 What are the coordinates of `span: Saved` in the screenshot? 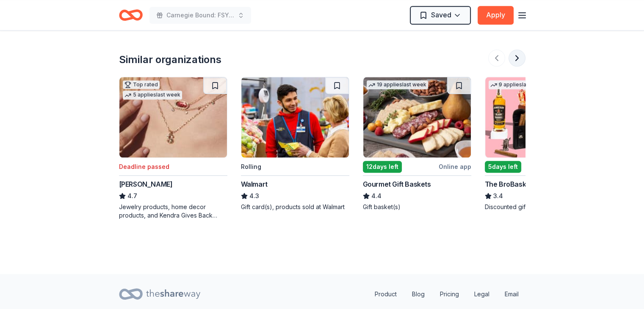 It's located at (441, 15).